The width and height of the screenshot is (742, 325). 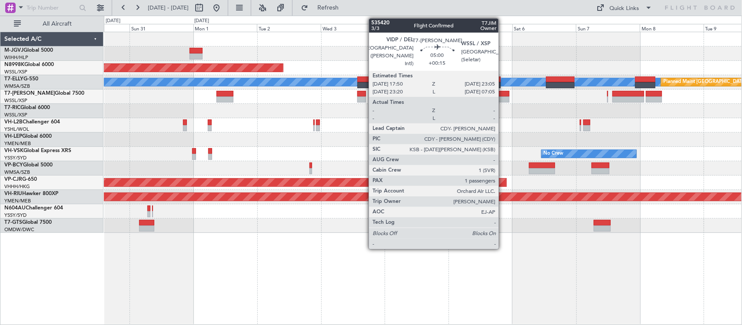 I want to click on a: T7-ELLYG-550, so click(x=21, y=79).